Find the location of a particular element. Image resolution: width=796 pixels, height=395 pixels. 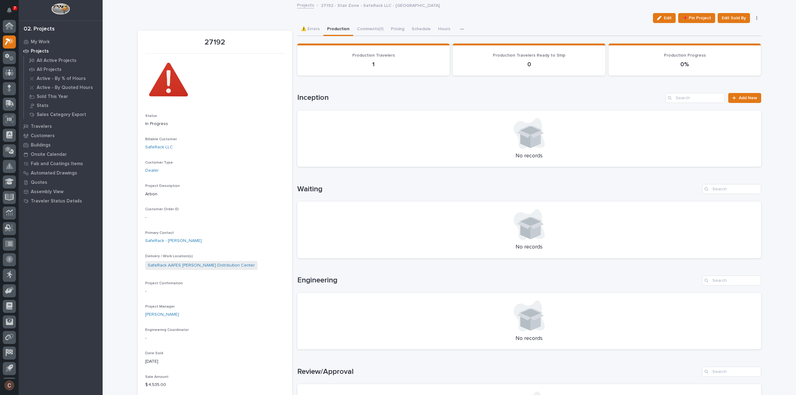

span: Status is located at coordinates (151, 116).